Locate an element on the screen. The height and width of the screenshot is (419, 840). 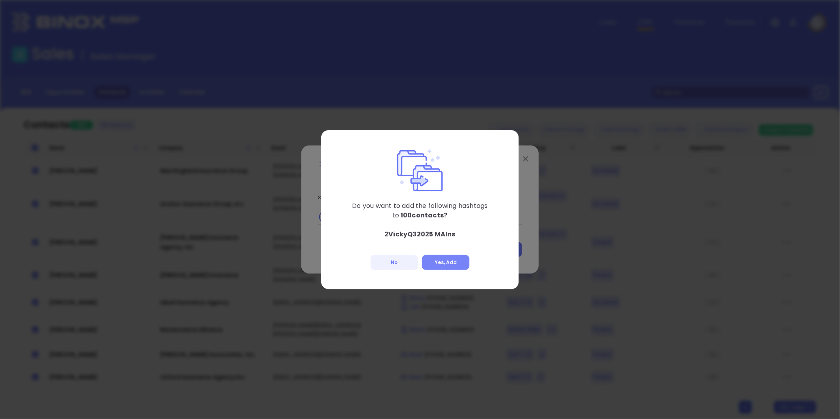
b: 2VickyQ32025 MAIns is located at coordinates (420, 234).